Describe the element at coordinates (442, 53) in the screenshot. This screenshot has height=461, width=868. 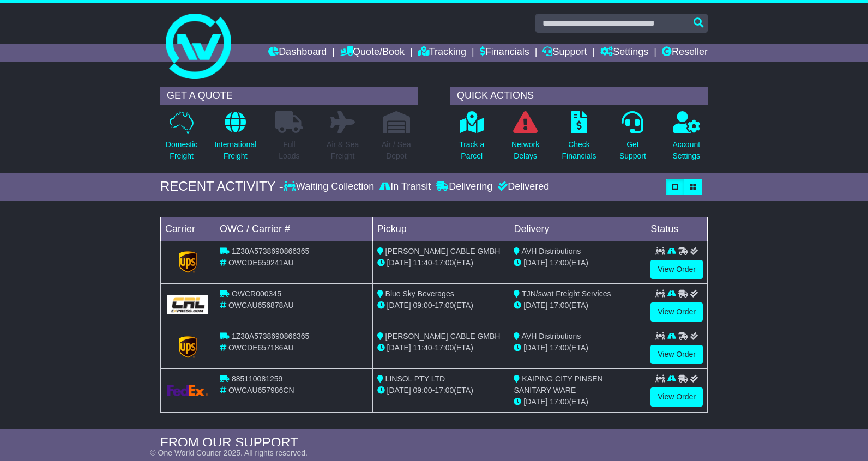
I see `a: Tracking` at that location.